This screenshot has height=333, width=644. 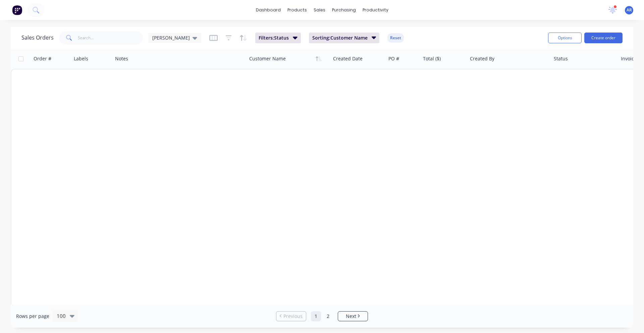 I want to click on a: Next page, so click(x=353, y=316).